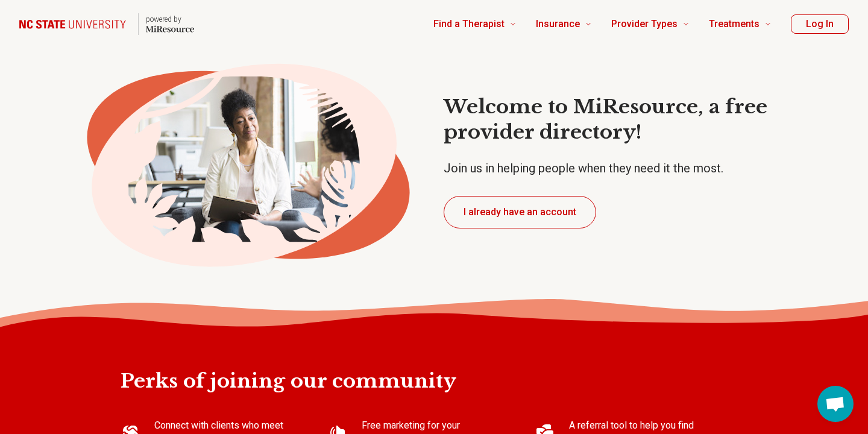 The height and width of the screenshot is (434, 868). What do you see at coordinates (557, 24) in the screenshot?
I see `span: Insurance` at bounding box center [557, 24].